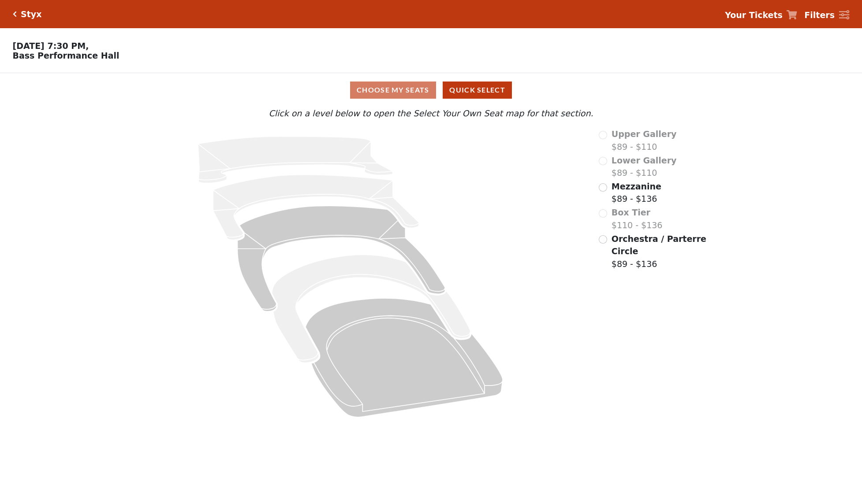  I want to click on span: Box Tier, so click(631, 212).